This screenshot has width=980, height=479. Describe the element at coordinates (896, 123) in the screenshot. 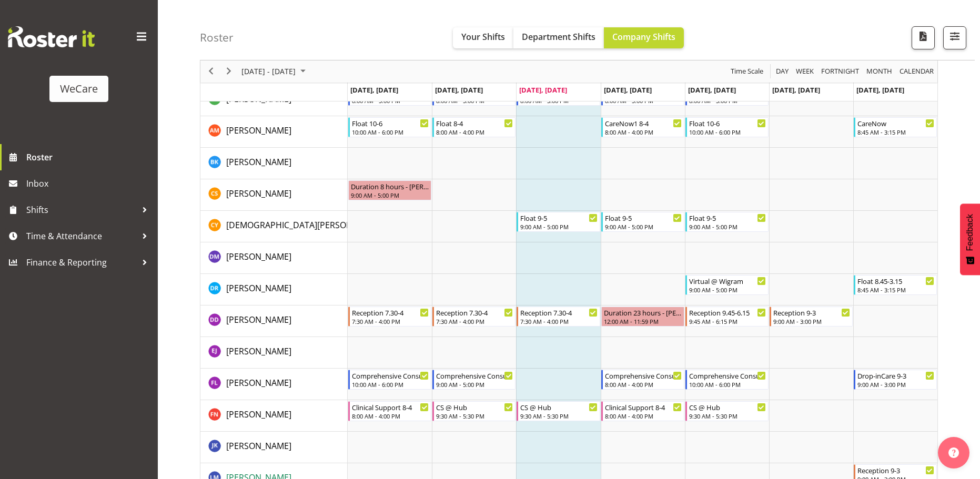

I see `div: CareNow` at that location.